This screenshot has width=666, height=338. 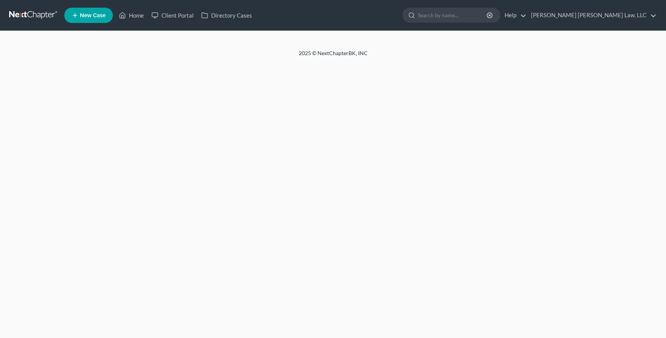 What do you see at coordinates (333, 56) in the screenshot?
I see `div: 2025 © NextChapterBK, INC` at bounding box center [333, 56].